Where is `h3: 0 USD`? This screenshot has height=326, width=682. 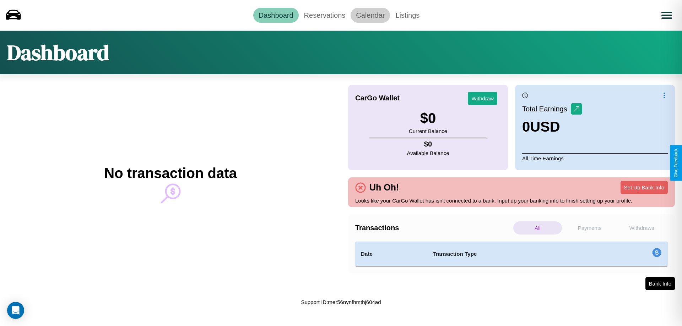
h3: 0 USD is located at coordinates (552, 127).